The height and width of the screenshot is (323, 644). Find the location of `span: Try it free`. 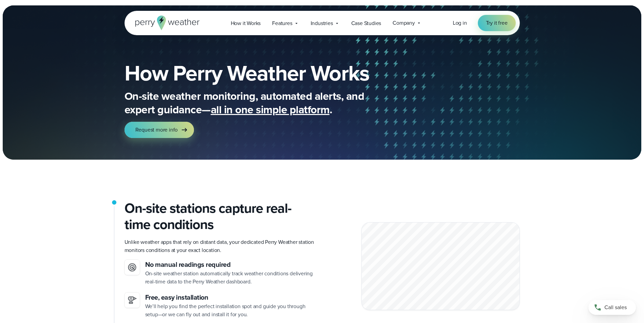

span: Try it free is located at coordinates (497, 23).